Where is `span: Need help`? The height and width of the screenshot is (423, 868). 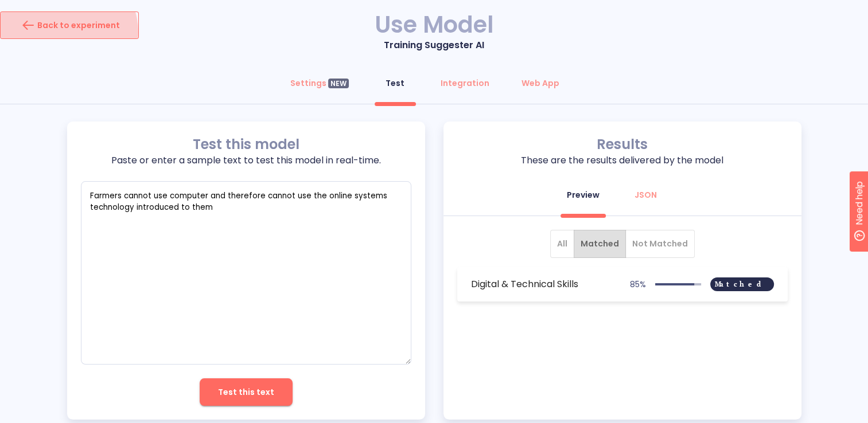
span: Need help is located at coordinates (49, 10).